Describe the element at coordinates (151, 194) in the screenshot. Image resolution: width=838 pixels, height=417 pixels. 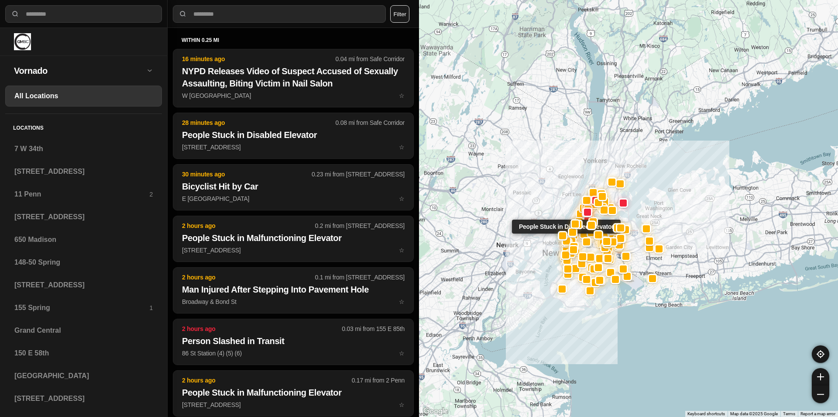
I see `p: 2` at that location.